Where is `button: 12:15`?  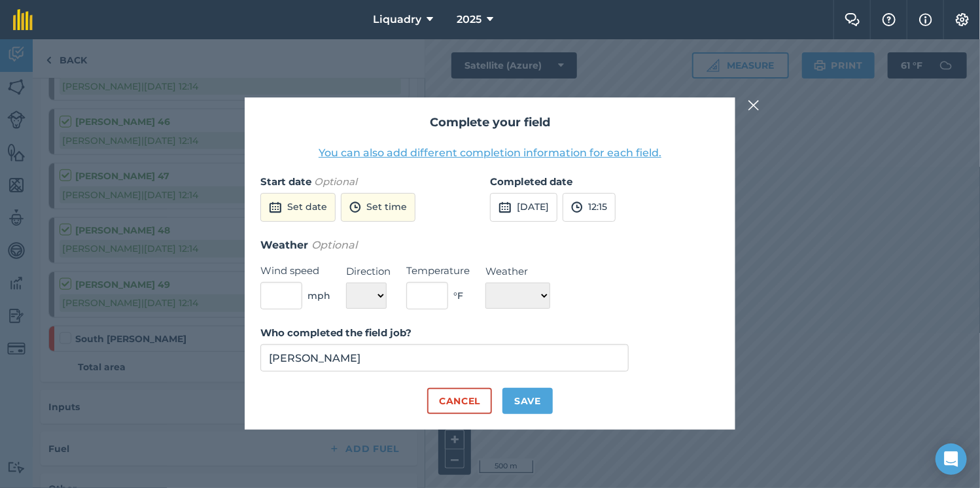
button: 12:15 is located at coordinates (589, 207).